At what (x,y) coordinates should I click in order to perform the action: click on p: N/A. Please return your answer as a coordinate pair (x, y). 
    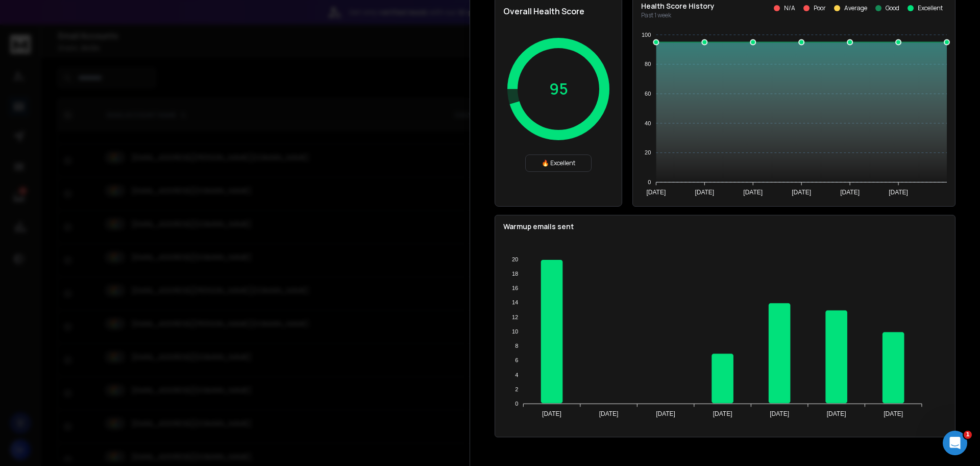
    Looking at the image, I should click on (789, 8).